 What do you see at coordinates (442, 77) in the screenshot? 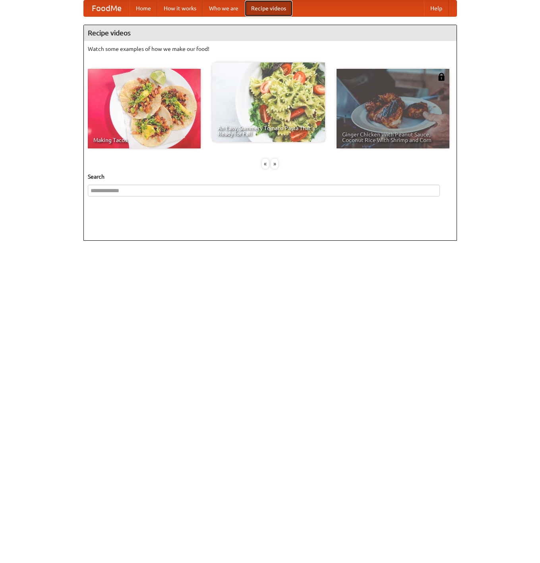
I see `img: 483408.png` at bounding box center [442, 77].